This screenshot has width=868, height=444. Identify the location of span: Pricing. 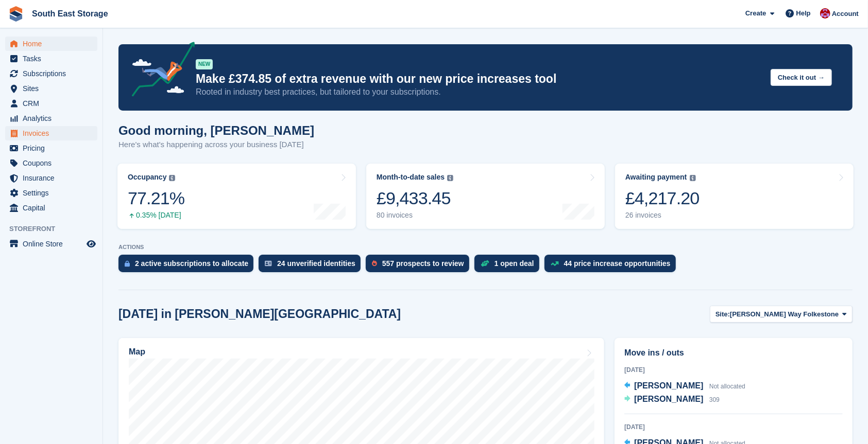
(54, 148).